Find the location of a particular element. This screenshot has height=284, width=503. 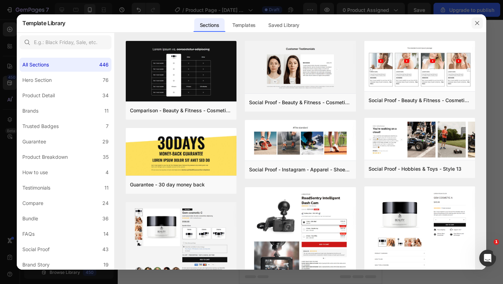

div: 24 is located at coordinates (106, 203).